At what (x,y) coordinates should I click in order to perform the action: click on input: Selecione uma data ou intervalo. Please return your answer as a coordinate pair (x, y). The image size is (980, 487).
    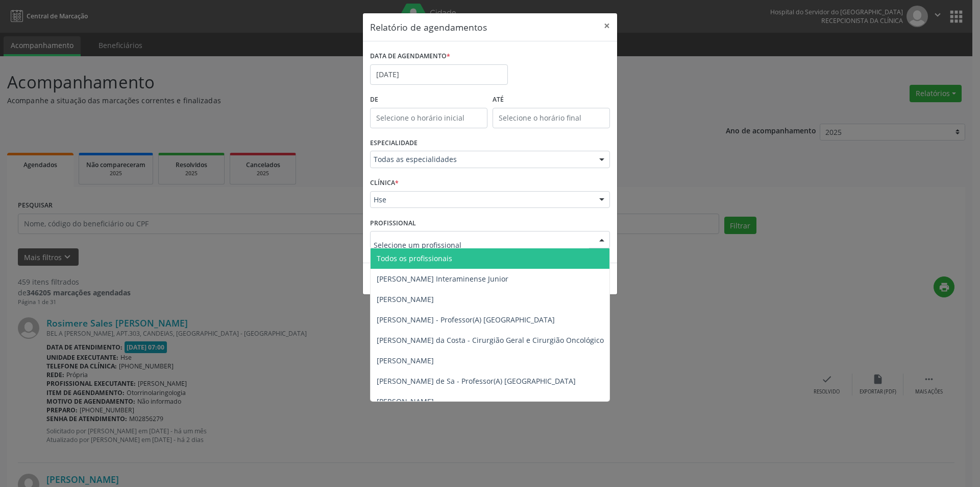
    Looking at the image, I should click on (439, 74).